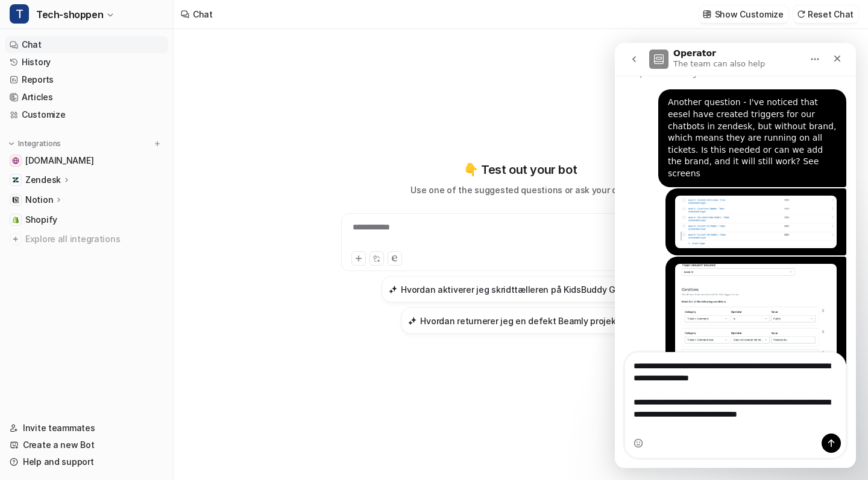  Describe the element at coordinates (79, 10) in the screenshot. I see `h1: Operator` at that location.